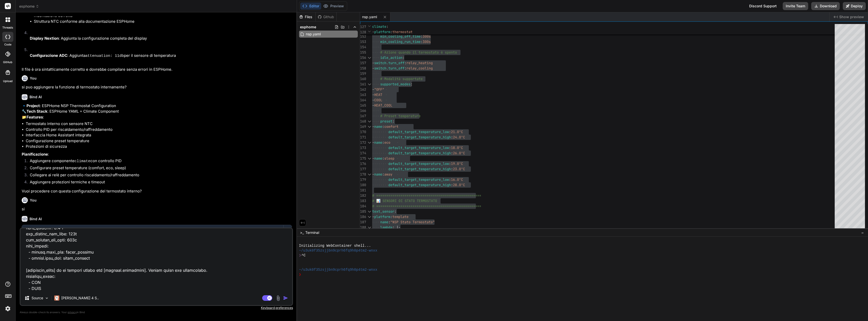 This screenshot has width=868, height=321. What do you see at coordinates (156, 312) in the screenshot?
I see `p: Always double-check its answers. Your in Bind` at bounding box center [156, 312].